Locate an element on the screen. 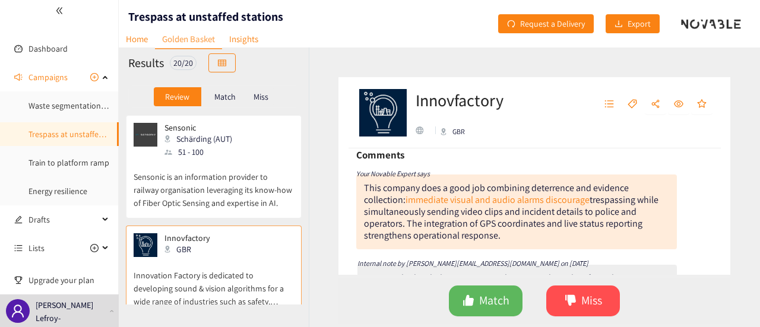 The height and width of the screenshot is (327, 760). span: eye is located at coordinates (679, 104).